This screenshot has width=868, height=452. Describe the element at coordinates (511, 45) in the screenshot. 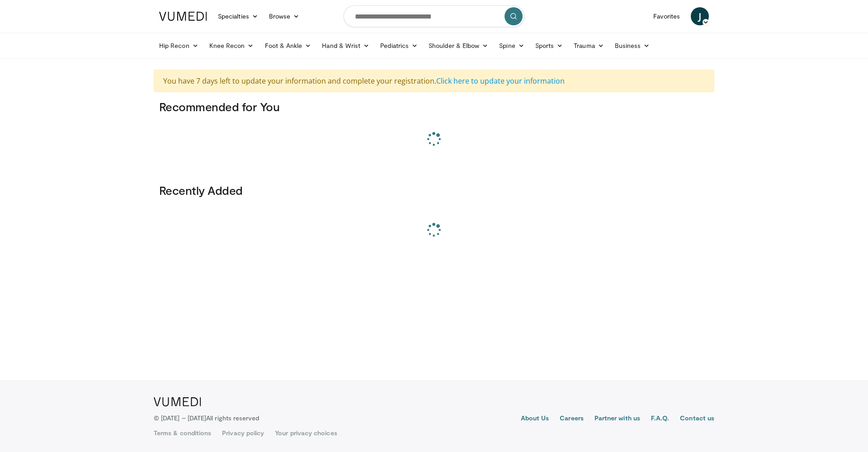

I see `a: Spine` at that location.